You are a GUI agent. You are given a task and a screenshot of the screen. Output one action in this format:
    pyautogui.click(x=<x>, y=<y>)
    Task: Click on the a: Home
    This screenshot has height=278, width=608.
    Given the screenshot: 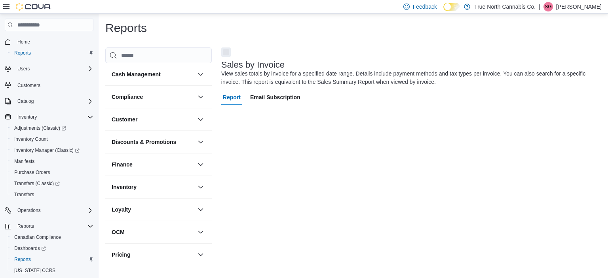 What is the action you would take?
    pyautogui.click(x=24, y=42)
    